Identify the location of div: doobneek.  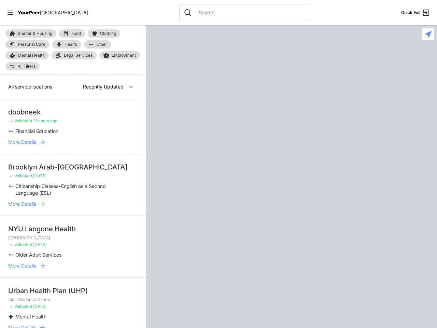
(73, 112).